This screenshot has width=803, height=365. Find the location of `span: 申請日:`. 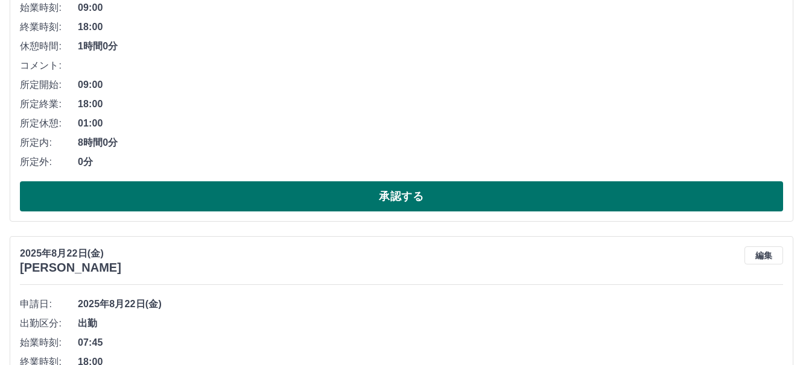

span: 申請日: is located at coordinates (49, 305).